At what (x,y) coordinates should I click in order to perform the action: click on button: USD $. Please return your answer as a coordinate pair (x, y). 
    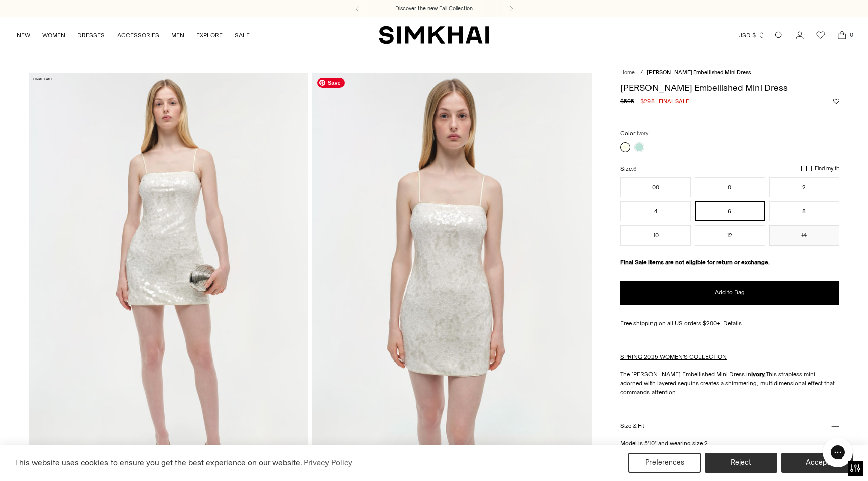
    Looking at the image, I should click on (751, 35).